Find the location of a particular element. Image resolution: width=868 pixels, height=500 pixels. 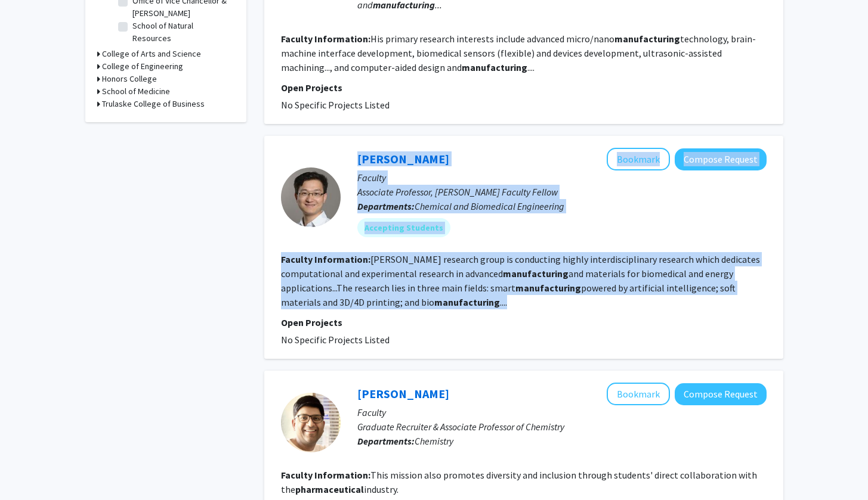

mat-chip: Accepting Students is located at coordinates (404, 228).